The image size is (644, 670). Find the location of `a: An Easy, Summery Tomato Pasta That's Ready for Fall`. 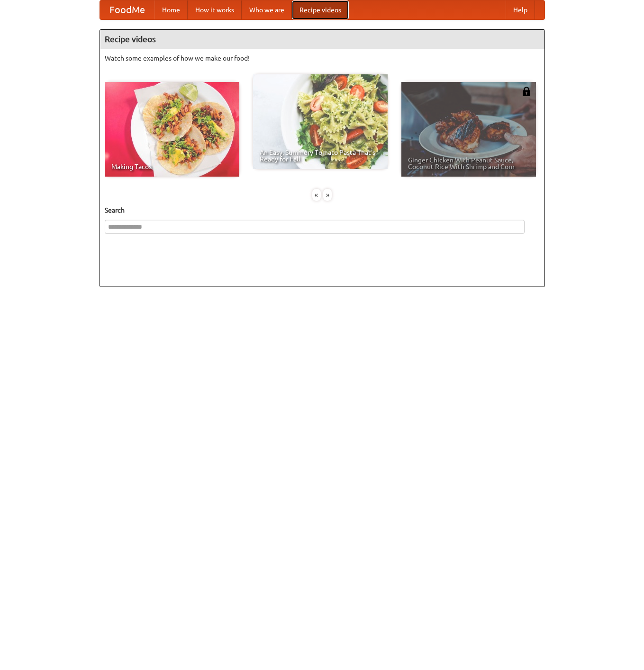

a: An Easy, Summery Tomato Pasta That's Ready for Fall is located at coordinates (320, 122).